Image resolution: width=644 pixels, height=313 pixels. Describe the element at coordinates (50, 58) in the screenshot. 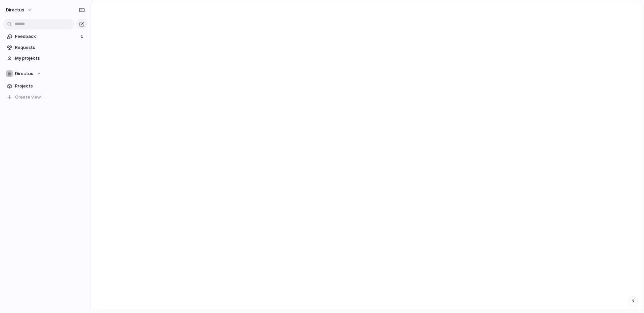

I see `span: My projects` at that location.